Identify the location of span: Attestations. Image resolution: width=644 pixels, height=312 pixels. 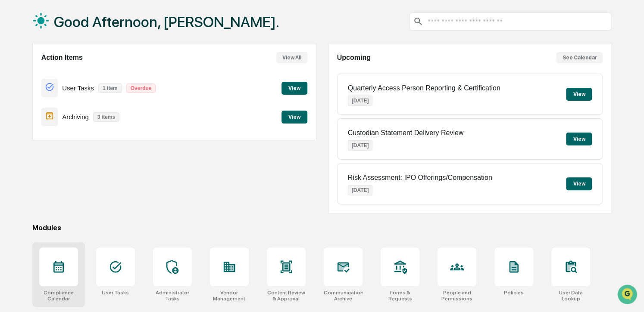
(89, 113).